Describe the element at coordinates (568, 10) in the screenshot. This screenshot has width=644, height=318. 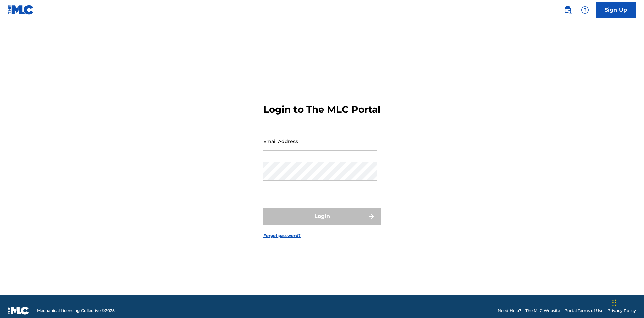
I see `img: search` at that location.